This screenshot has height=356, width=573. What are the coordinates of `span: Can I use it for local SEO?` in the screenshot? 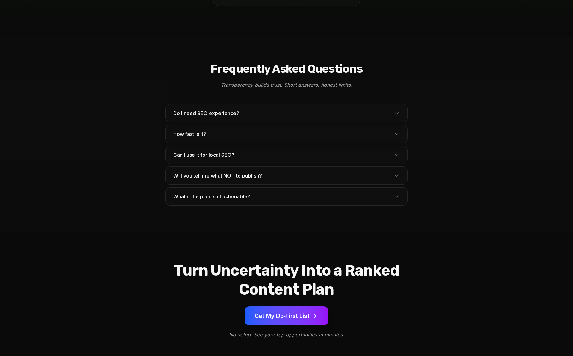 It's located at (206, 155).